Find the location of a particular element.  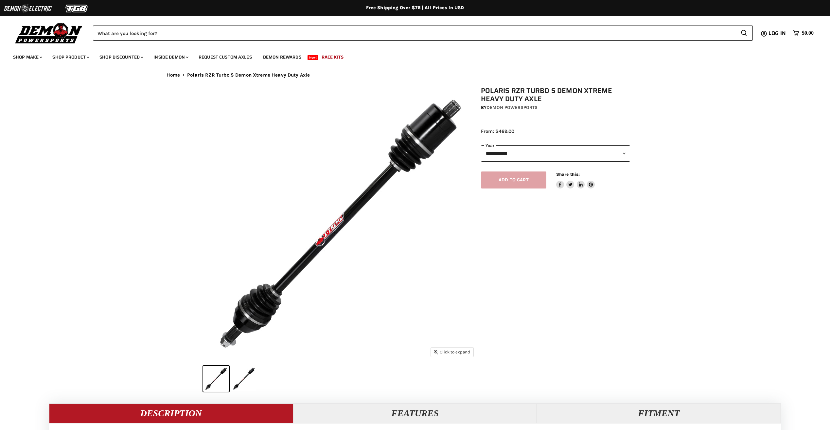

button: Fitment is located at coordinates (659, 413).